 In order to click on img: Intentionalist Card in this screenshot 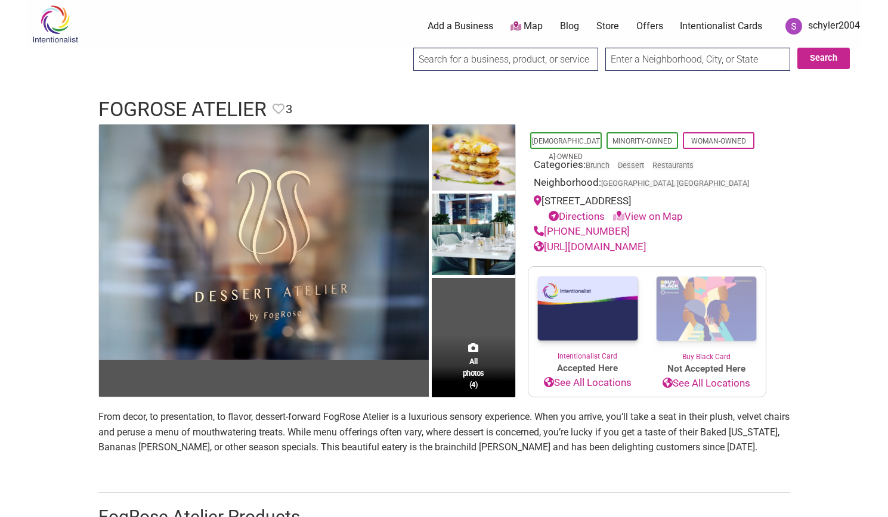, I will do `click(587, 309)`.